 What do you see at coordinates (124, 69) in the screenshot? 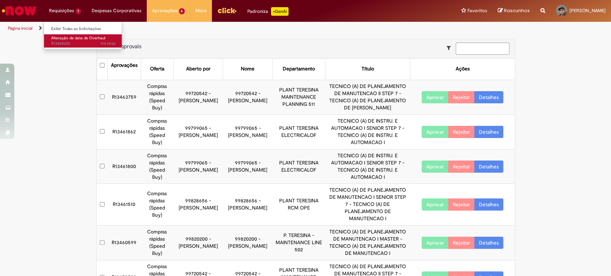
I see `th: Aprovações` at bounding box center [124, 69].